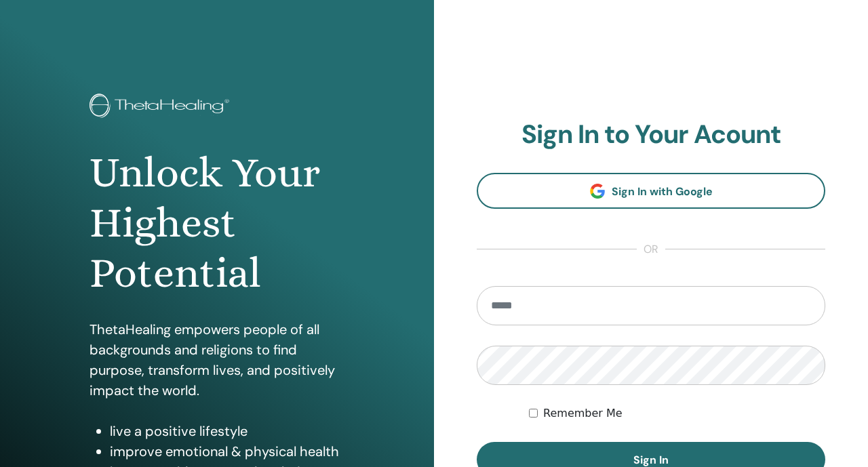 This screenshot has height=467, width=868. What do you see at coordinates (217, 360) in the screenshot?
I see `p: ThetaHealing empowers people of all backgrounds and religions to find purpose, transform lives, a...` at bounding box center [217, 360].